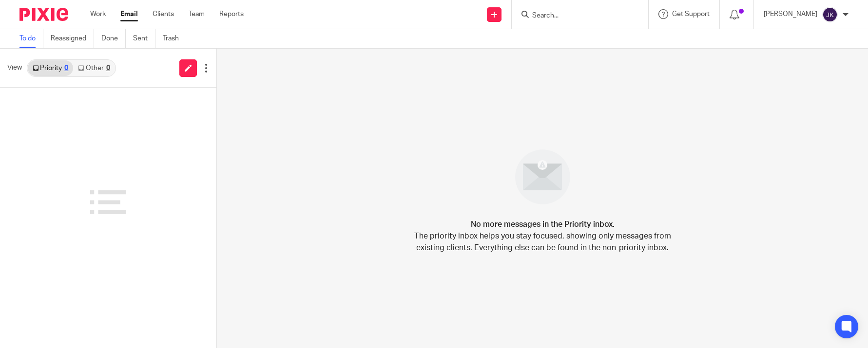 This screenshot has height=348, width=868. Describe the element at coordinates (232, 14) in the screenshot. I see `a: Reports` at that location.